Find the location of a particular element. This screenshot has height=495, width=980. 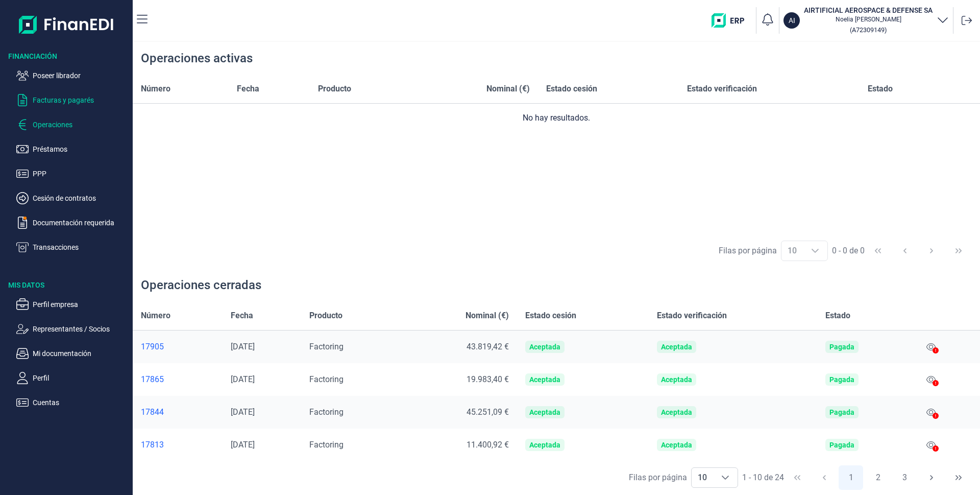

span: 19.983,40 € is located at coordinates (488, 379).